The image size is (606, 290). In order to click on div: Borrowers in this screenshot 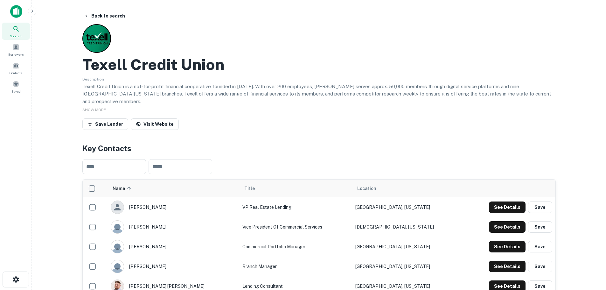, I will do `click(16, 50)`.